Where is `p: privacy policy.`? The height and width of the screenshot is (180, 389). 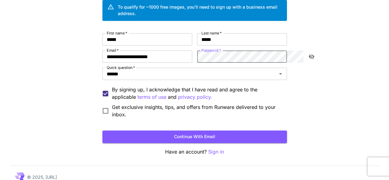
p: privacy policy. is located at coordinates (195, 97).